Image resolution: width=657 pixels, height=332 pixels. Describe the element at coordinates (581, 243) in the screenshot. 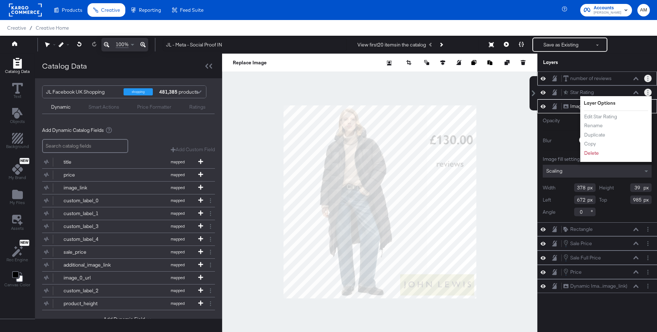

I see `div: Sale Price` at that location.